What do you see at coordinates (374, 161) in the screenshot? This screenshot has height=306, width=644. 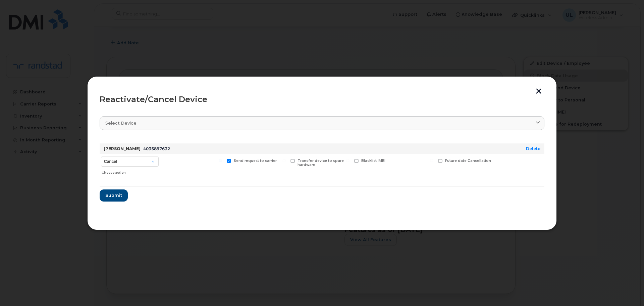 I see `span: Blacklist IMEI` at bounding box center [374, 161].